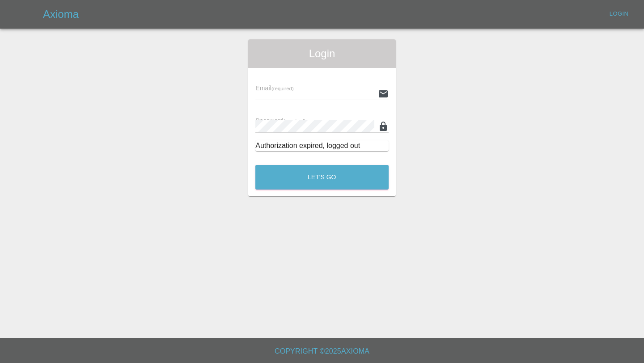 This screenshot has width=644, height=363. Describe the element at coordinates (274, 88) in the screenshot. I see `span: Email` at that location.